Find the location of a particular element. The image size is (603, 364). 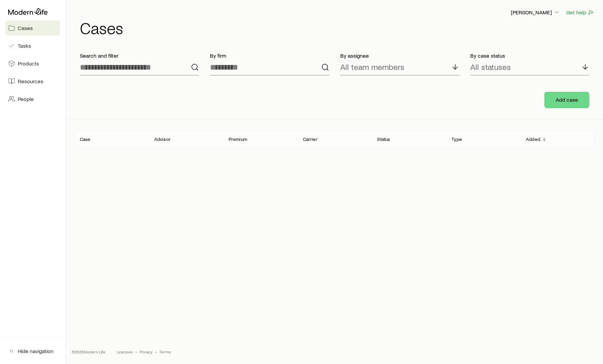

span: Resources is located at coordinates (31, 81).